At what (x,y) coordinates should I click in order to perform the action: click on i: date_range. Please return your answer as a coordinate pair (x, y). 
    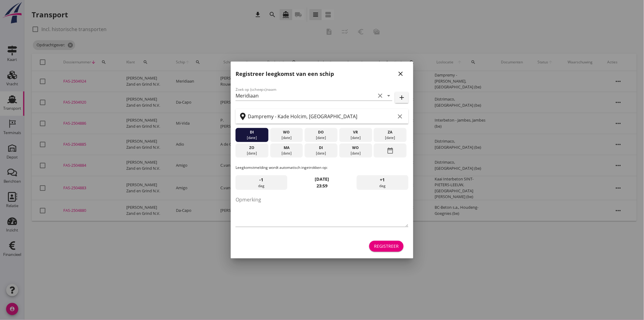
    Looking at the image, I should click on (390, 151).